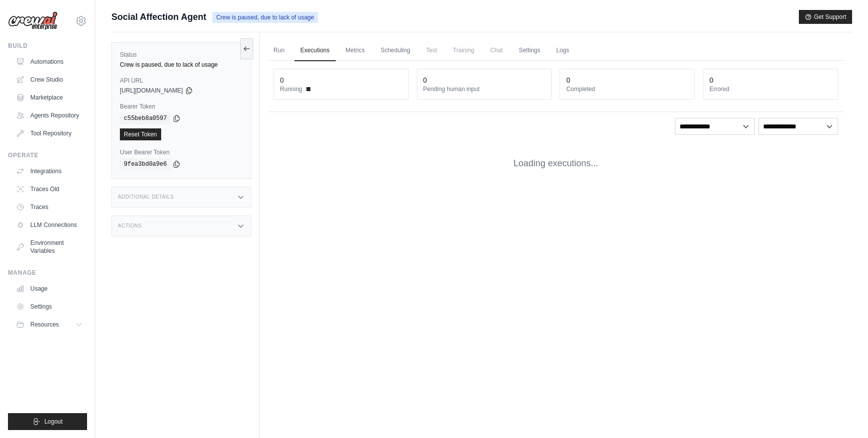 This screenshot has width=868, height=438. What do you see at coordinates (181, 107) in the screenshot?
I see `label: Bearer Token` at bounding box center [181, 107].